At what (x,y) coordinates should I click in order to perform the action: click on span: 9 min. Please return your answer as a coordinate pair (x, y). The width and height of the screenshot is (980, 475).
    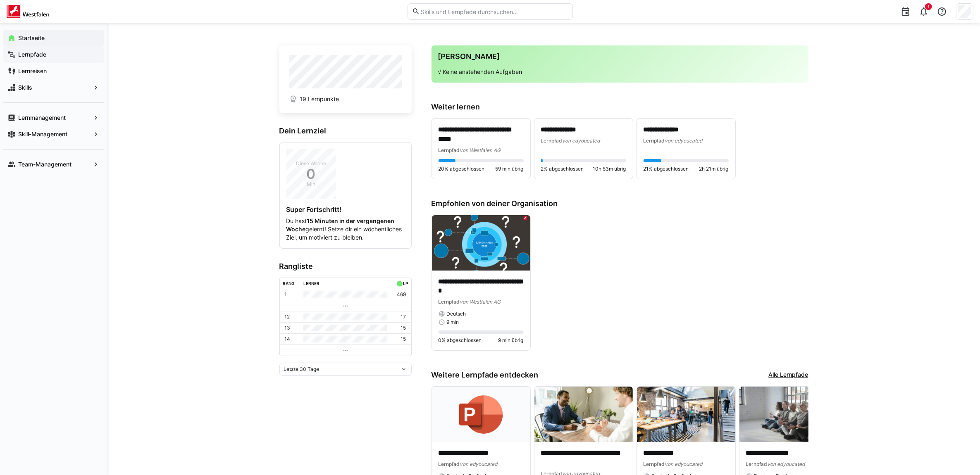
    Looking at the image, I should click on (453, 322).